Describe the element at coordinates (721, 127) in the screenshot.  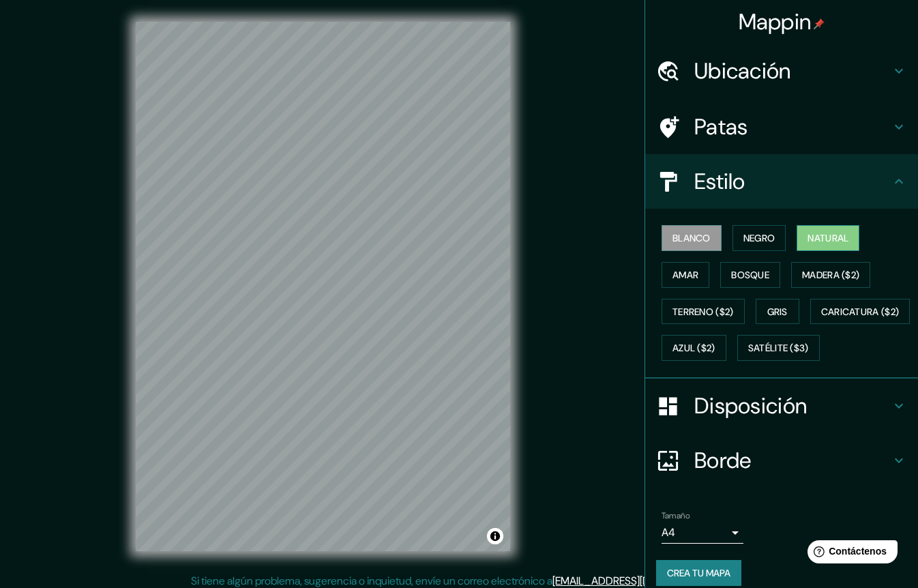
I see `font: Patas` at that location.